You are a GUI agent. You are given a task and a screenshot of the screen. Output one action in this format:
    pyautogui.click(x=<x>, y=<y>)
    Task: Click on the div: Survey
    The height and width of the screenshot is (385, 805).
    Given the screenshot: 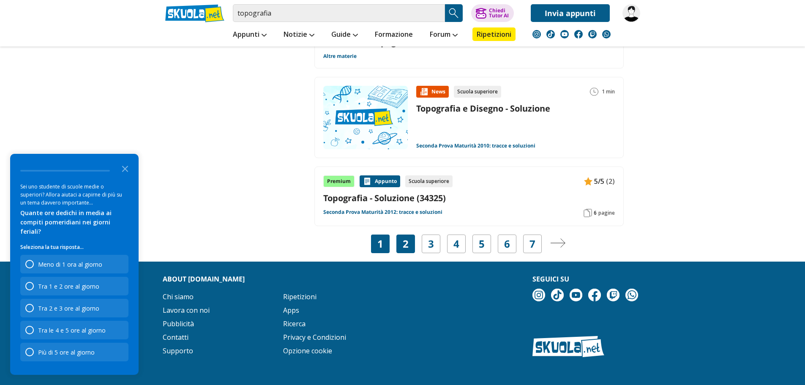 What is the action you would take?
    pyautogui.click(x=74, y=264)
    